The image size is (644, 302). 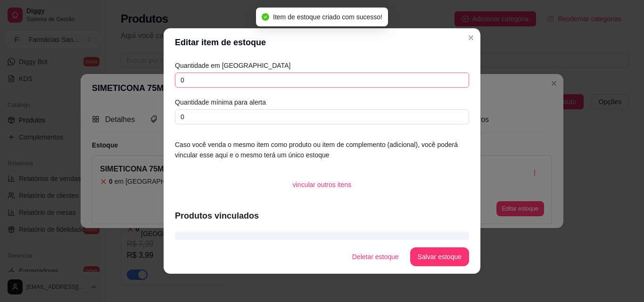 I want to click on article: Caso você venda o mesmo item como produto ou item de complemento (adicional), você poderá vincula..., so click(x=322, y=150).